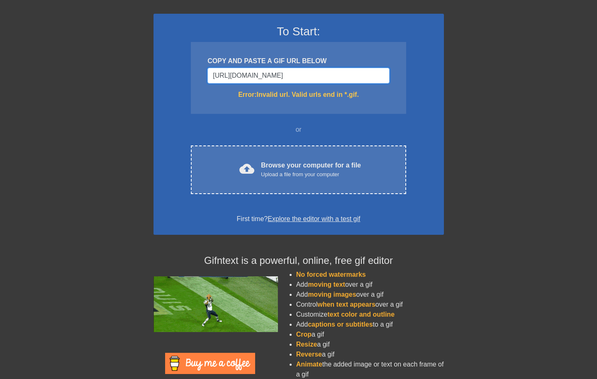 The image size is (597, 379). I want to click on li: Add to a gif, so click(370, 324).